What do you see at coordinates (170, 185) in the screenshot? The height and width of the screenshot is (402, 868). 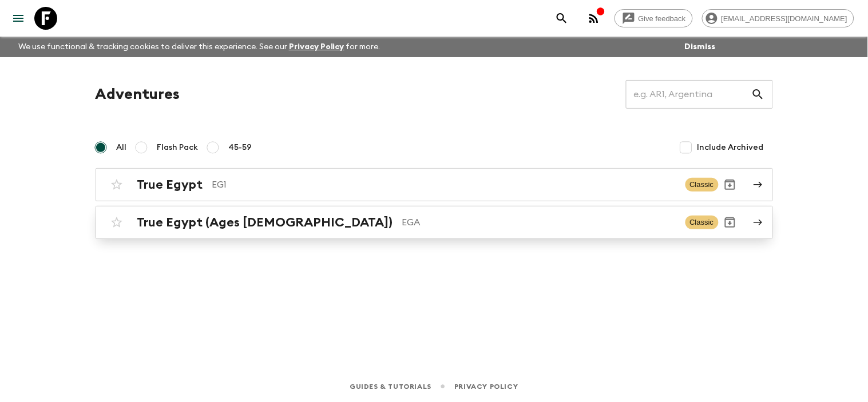 I see `h2: True Egypt` at bounding box center [170, 185].